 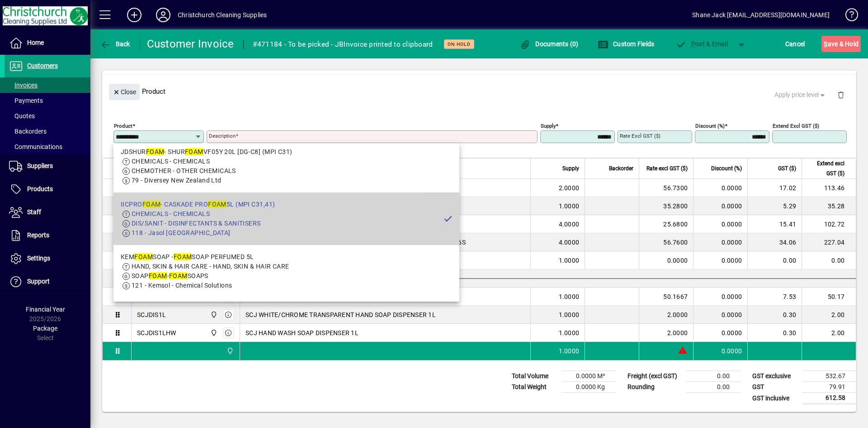 I want to click on a: Backorders, so click(x=47, y=131).